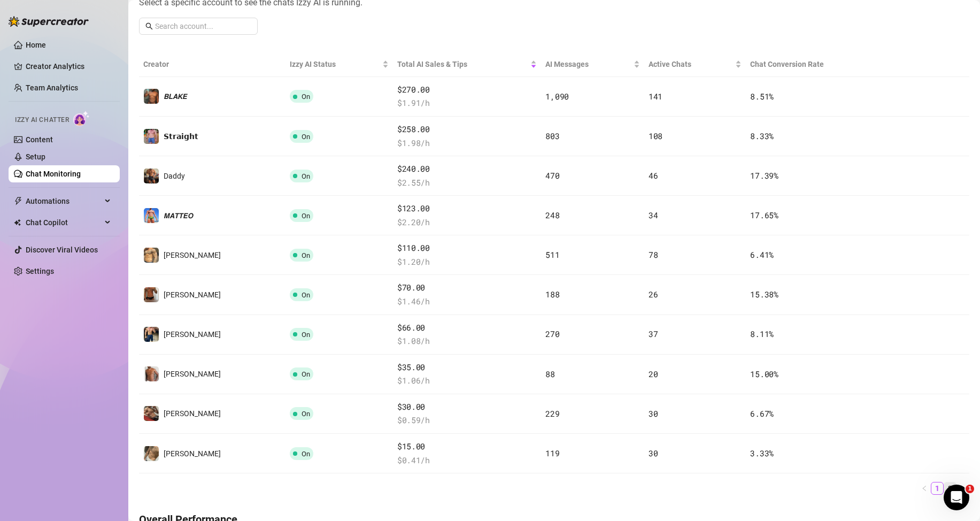  What do you see at coordinates (764, 374) in the screenshot?
I see `span: 15.00 %` at bounding box center [764, 374].